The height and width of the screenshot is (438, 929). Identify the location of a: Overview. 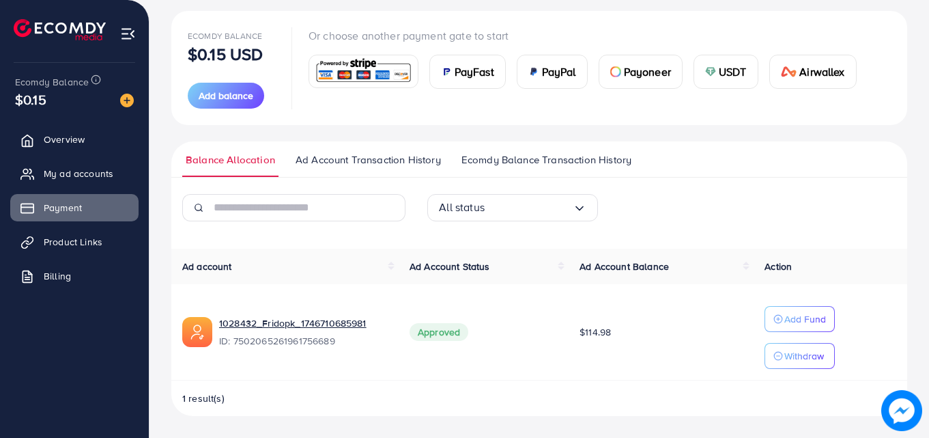
(74, 139).